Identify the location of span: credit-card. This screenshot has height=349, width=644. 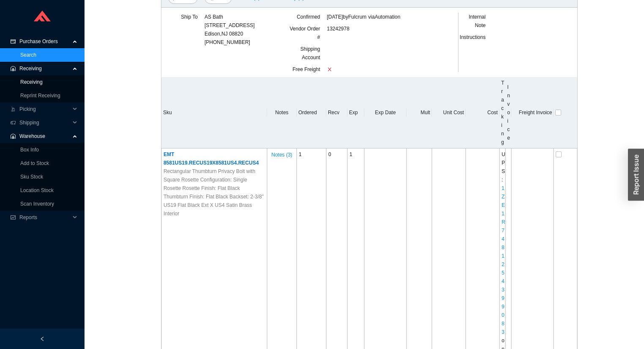
(13, 41).